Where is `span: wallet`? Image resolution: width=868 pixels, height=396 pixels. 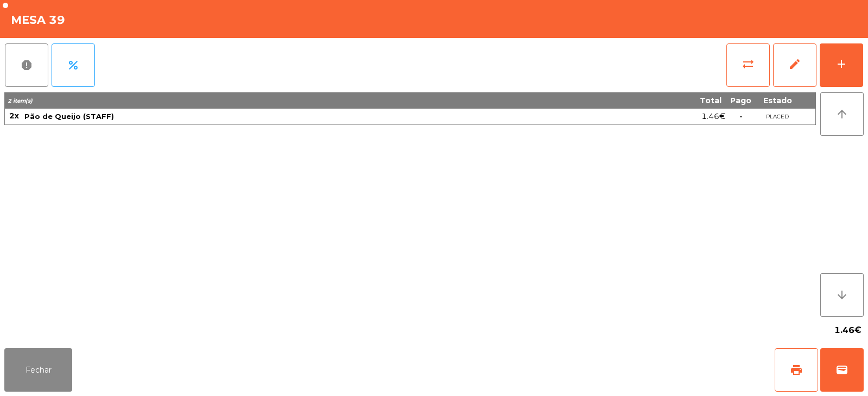
span: wallet is located at coordinates (842, 370).